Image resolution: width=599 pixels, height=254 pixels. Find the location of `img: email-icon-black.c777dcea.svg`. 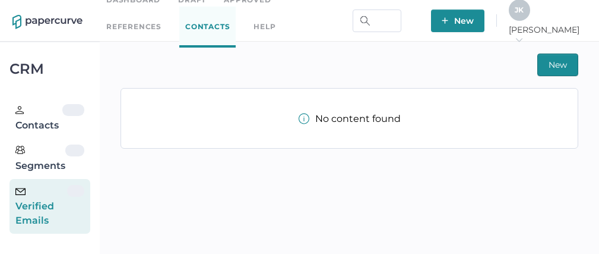

img: email-icon-black.c777dcea.svg is located at coordinates (20, 191).